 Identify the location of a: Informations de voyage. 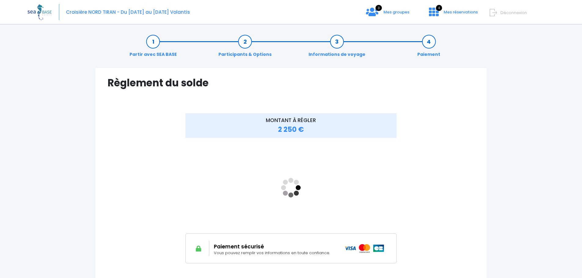
(337, 48).